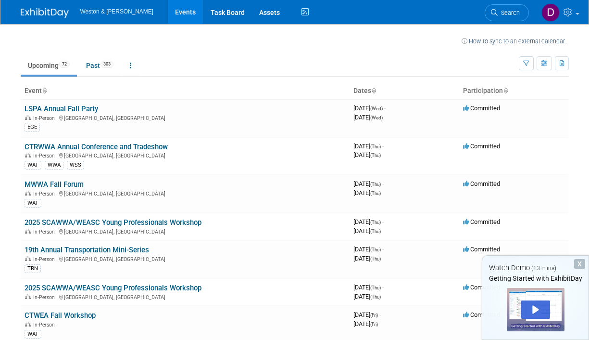 Image resolution: width=589 pixels, height=340 pixels. I want to click on a: CTWEA Fall Workshop, so click(60, 315).